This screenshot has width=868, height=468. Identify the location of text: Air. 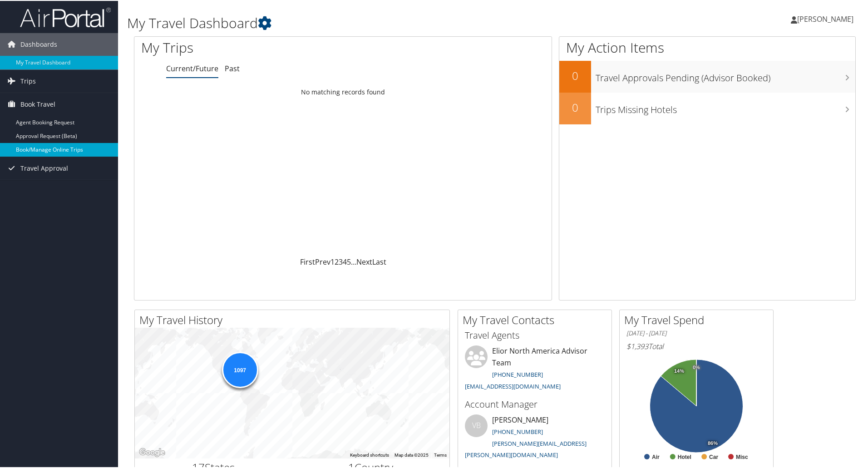
(656, 456).